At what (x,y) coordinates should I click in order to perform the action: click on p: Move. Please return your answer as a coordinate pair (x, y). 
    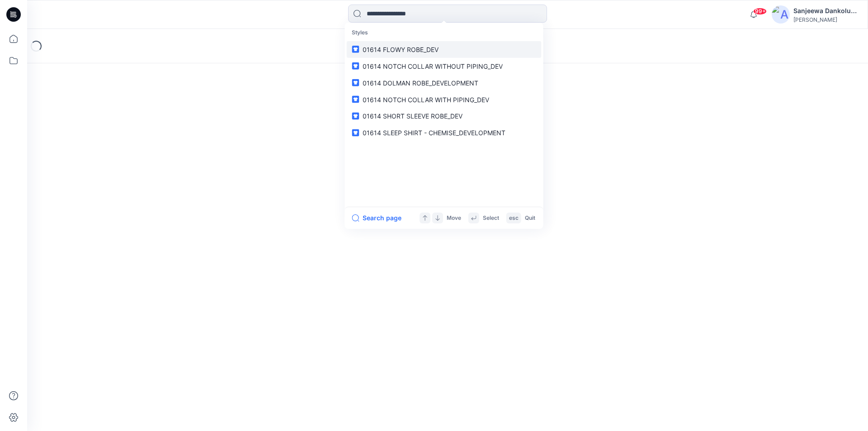
    Looking at the image, I should click on (454, 218).